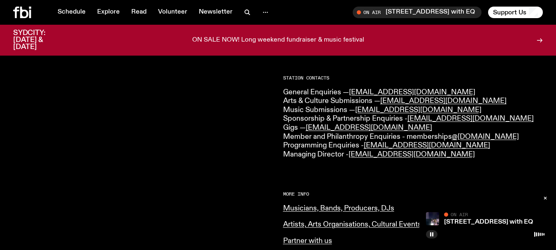  I want to click on a: Musicians, Bands, Producers, DJs, so click(339, 208).